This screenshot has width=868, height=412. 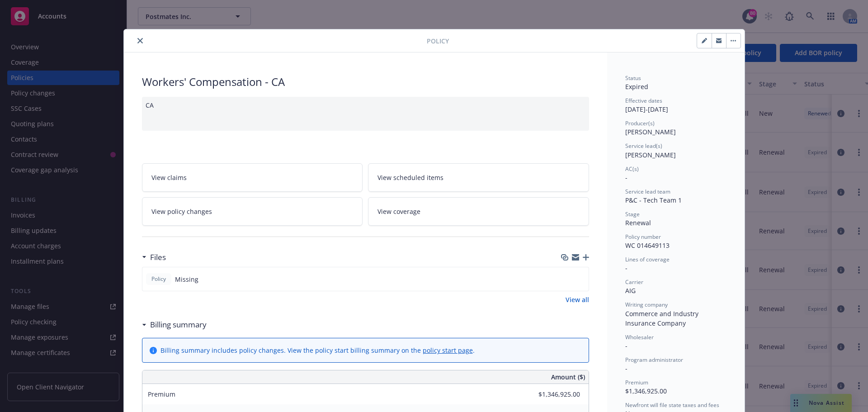 What do you see at coordinates (577, 299) in the screenshot?
I see `a: View all` at bounding box center [577, 299].